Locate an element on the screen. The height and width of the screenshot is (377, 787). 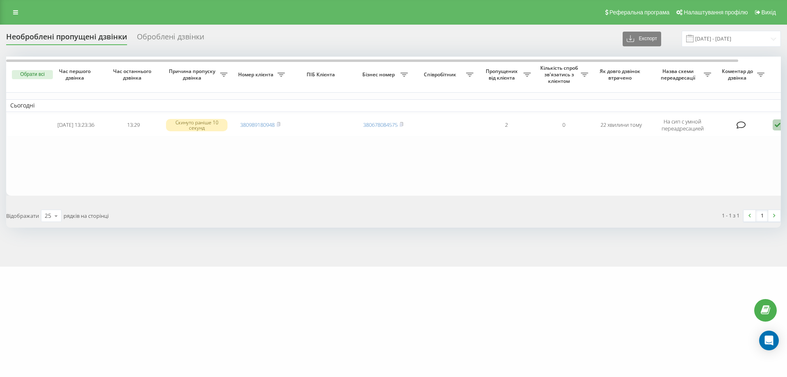
span: Номер клієнта is located at coordinates (257, 75).